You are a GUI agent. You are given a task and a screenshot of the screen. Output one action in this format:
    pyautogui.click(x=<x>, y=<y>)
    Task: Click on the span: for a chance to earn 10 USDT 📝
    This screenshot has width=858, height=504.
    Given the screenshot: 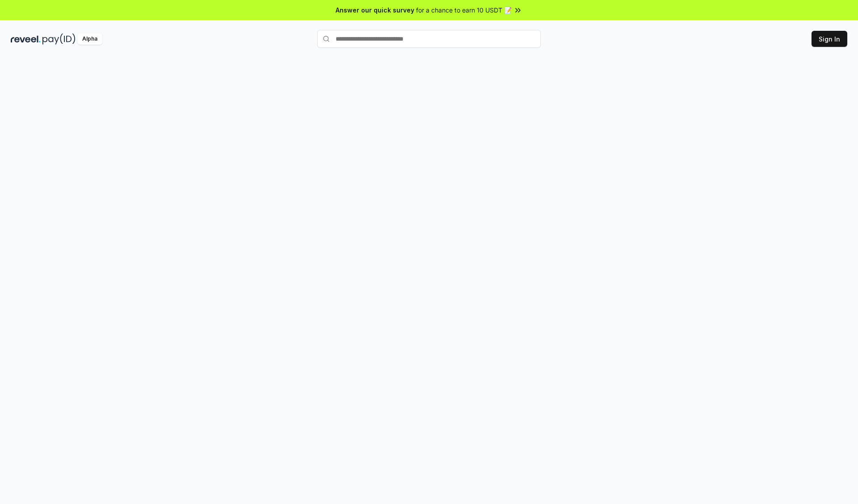 What is the action you would take?
    pyautogui.click(x=464, y=10)
    